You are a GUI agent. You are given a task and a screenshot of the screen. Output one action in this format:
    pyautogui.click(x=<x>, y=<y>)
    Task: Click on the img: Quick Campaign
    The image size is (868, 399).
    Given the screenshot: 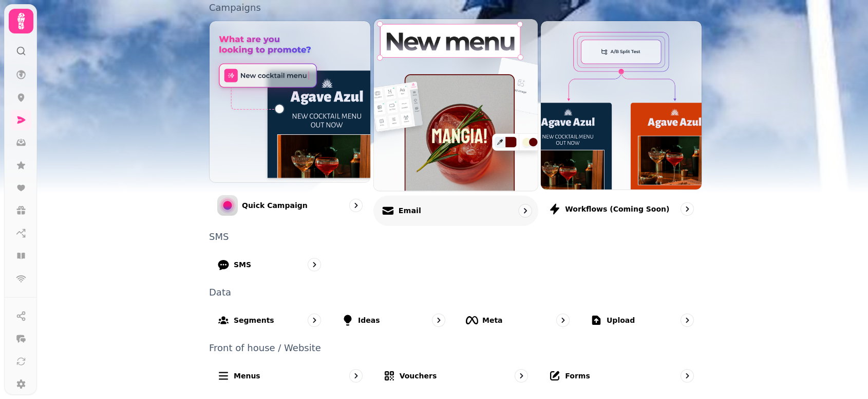 What is the action you would take?
    pyautogui.click(x=290, y=101)
    